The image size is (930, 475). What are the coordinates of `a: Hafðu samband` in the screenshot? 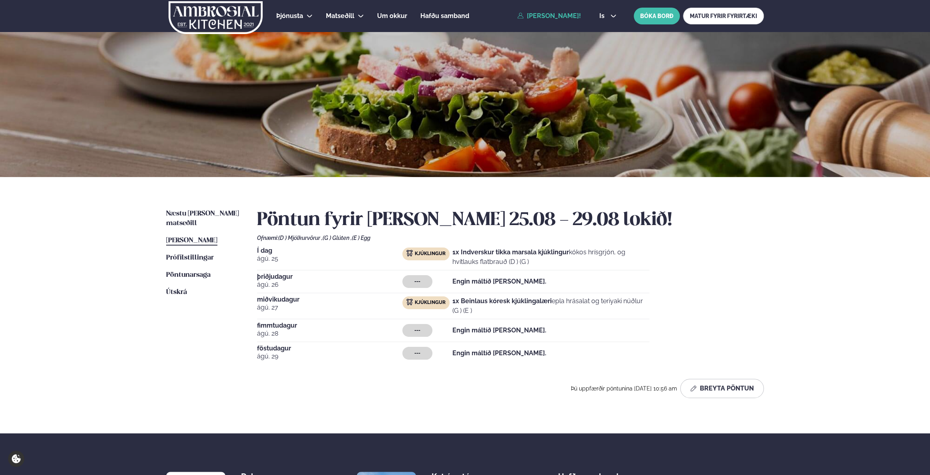 It's located at (445, 16).